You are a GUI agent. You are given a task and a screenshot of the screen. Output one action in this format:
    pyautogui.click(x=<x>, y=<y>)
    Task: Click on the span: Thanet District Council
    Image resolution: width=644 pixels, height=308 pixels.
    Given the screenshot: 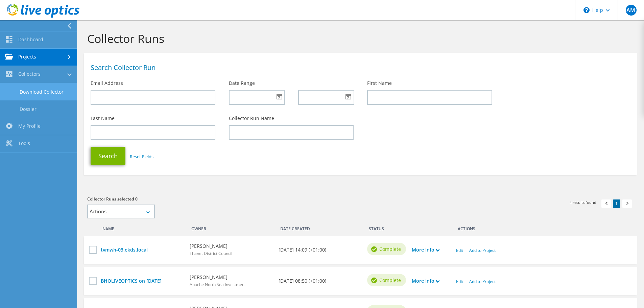 What is the action you would take?
    pyautogui.click(x=211, y=253)
    